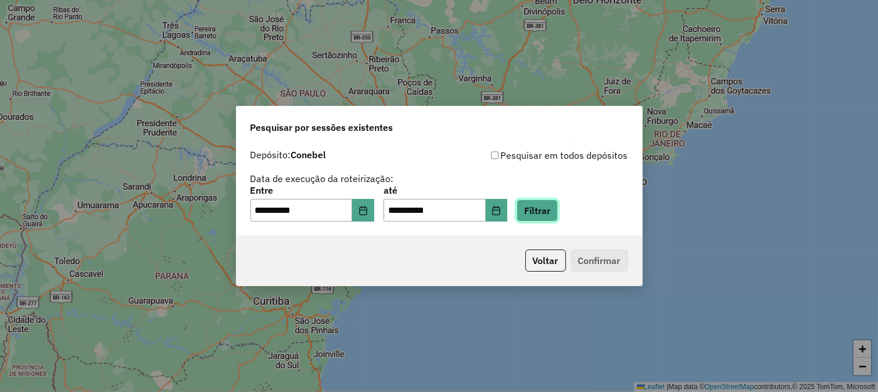 The width and height of the screenshot is (878, 392). I want to click on button: Voltar, so click(546, 260).